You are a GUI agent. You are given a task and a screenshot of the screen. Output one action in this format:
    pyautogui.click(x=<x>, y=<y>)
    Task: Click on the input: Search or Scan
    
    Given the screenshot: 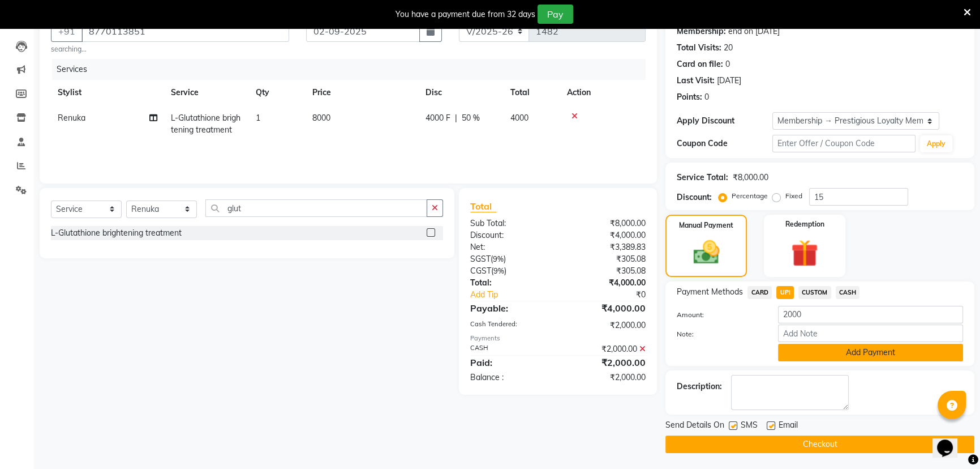 What is the action you would take?
    pyautogui.click(x=316, y=208)
    